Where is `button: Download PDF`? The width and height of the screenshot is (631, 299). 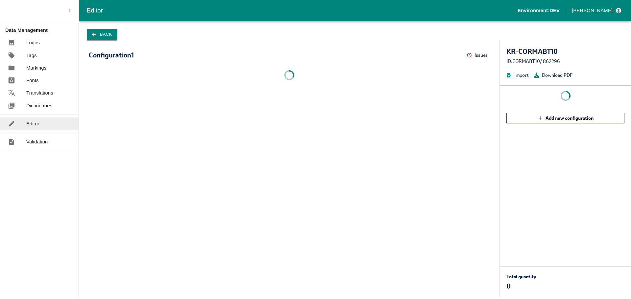
button: Download PDF is located at coordinates (553, 75).